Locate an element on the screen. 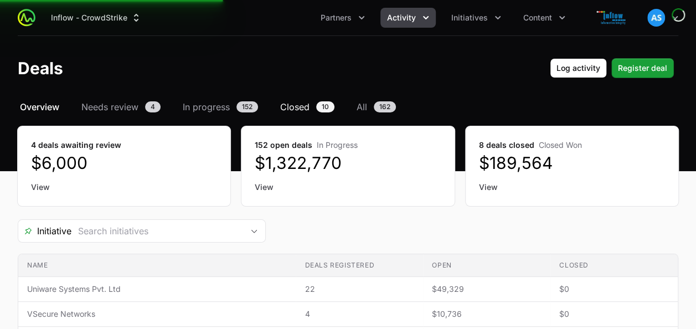 This screenshot has height=329, width=696. span: Log activity is located at coordinates (578, 68).